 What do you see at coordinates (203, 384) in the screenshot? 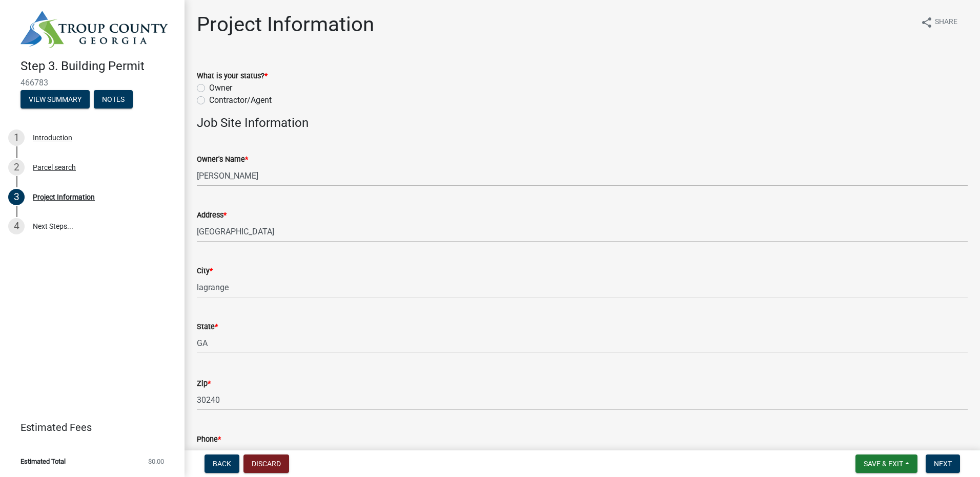
I see `label: Zip` at bounding box center [203, 384].